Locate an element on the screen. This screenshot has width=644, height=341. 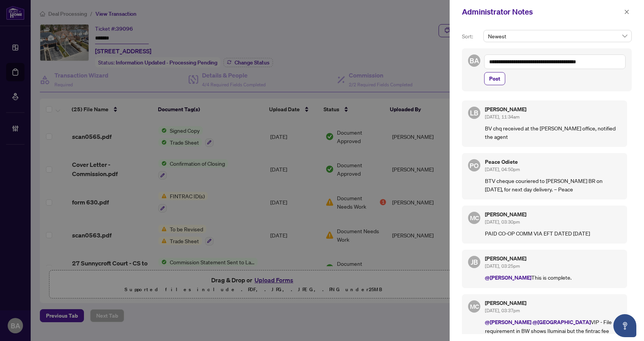
span: Newest is located at coordinates (557, 36).